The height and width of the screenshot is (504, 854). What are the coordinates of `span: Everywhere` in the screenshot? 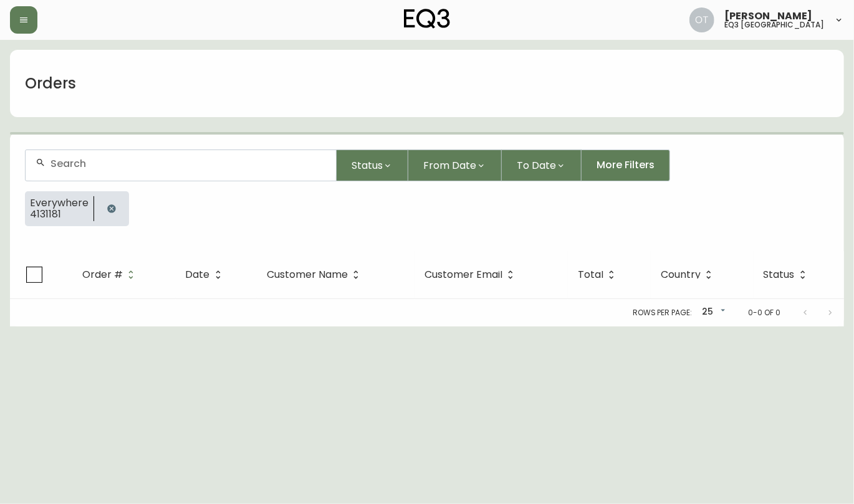 It's located at (59, 203).